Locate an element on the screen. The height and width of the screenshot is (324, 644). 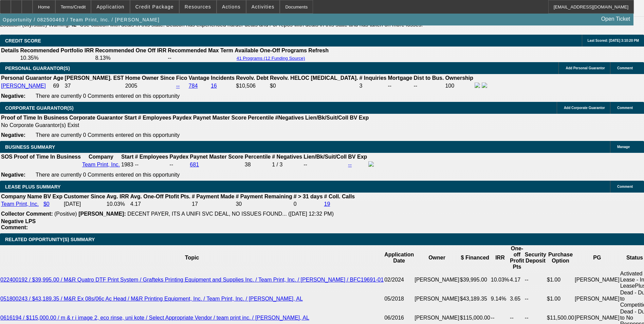
th: Purchase Option is located at coordinates (561, 258).